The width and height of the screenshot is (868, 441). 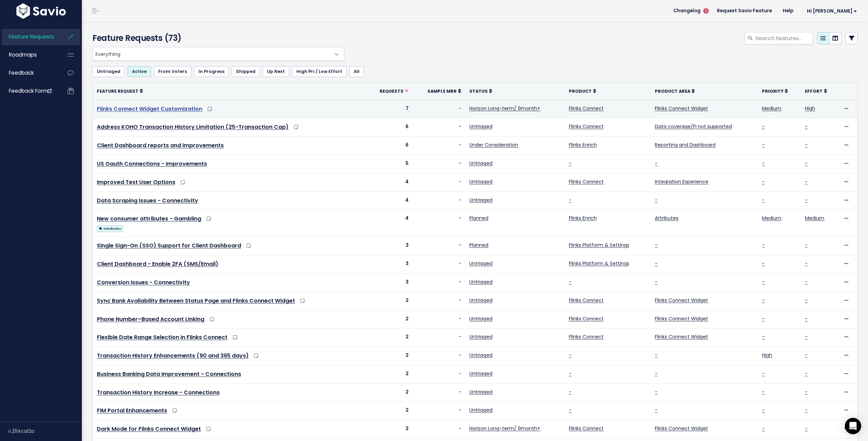 What do you see at coordinates (147, 200) in the screenshot?
I see `a: Data Scraping Issues - Connectivity` at bounding box center [147, 200].